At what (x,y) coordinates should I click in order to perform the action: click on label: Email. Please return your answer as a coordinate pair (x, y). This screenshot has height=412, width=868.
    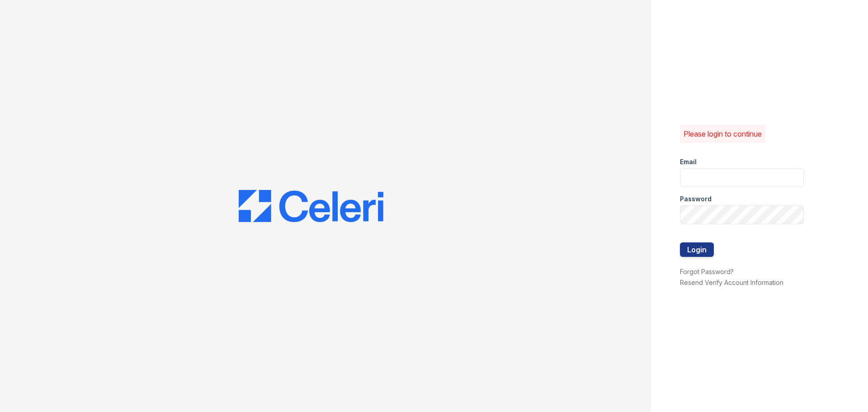
    Looking at the image, I should click on (688, 162).